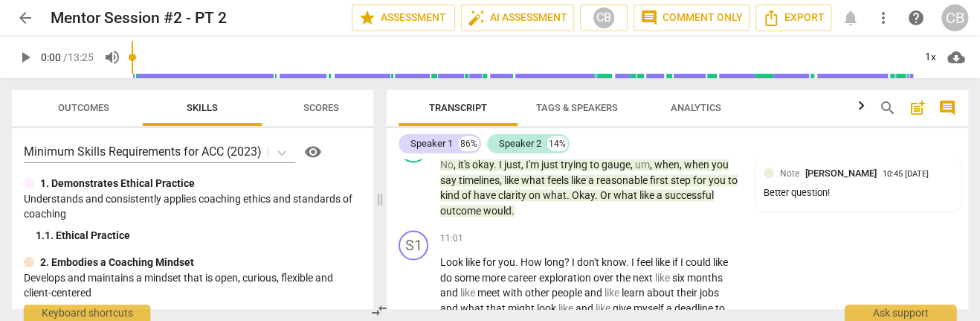 The image size is (980, 321). Describe the element at coordinates (577, 108) in the screenshot. I see `span: Tags & Speakers` at that location.